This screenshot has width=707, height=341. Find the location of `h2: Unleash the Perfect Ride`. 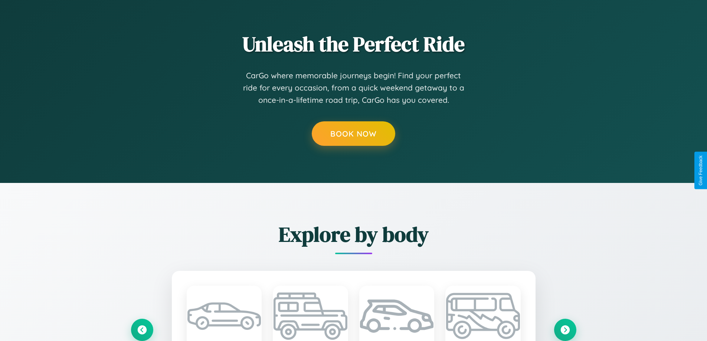

h2: Unleash the Perfect Ride is located at coordinates (354, 44).